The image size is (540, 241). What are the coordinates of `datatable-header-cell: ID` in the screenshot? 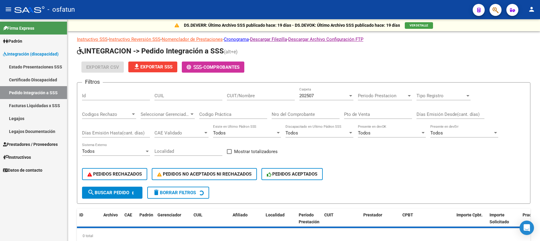 It's located at (89, 222).